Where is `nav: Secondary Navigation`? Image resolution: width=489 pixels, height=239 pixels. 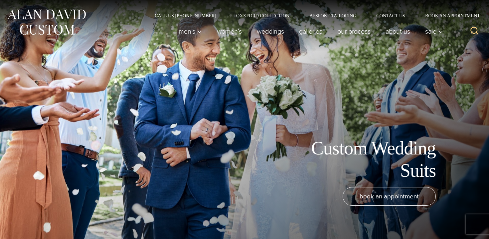
nav: Secondary Navigation is located at coordinates (313, 16).